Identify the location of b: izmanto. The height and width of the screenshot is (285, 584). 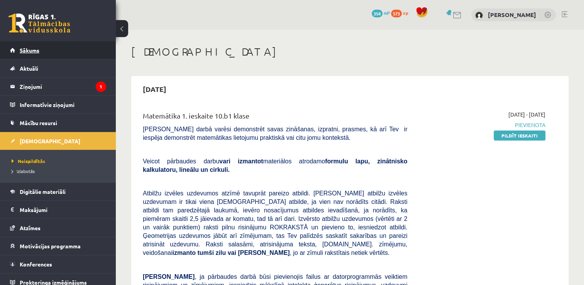
(184, 252).